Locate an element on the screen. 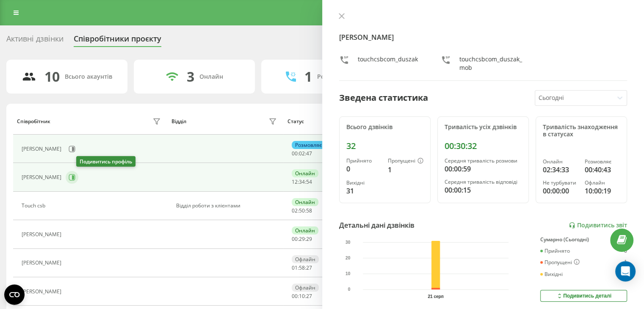 Image resolution: width=644 pixels, height=309 pixels. div: 32 is located at coordinates (385, 146).